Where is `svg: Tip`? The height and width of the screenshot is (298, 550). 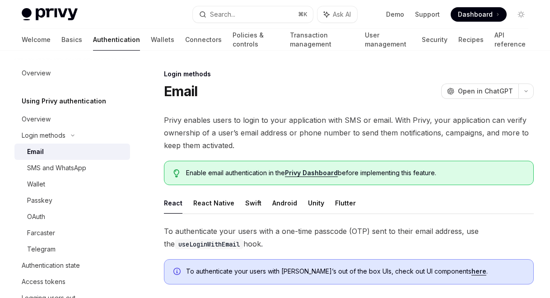 svg: Tip is located at coordinates (177, 173).